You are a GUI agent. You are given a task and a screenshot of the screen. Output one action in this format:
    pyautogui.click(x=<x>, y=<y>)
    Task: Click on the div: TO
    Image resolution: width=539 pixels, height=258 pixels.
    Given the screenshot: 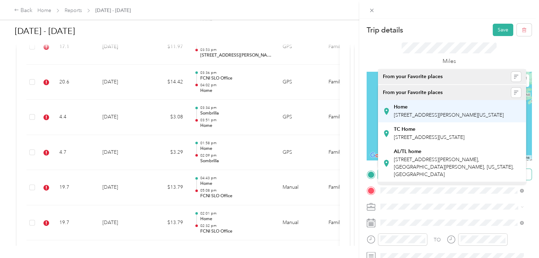 What is the action you would take?
    pyautogui.click(x=437, y=239)
    